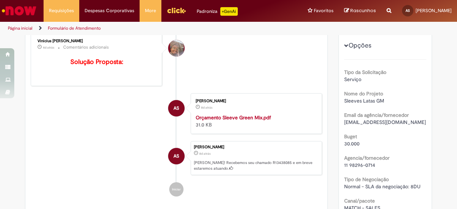 This screenshot has height=209, width=457. What do you see at coordinates (350, 136) in the screenshot?
I see `b: Buget` at bounding box center [350, 136].